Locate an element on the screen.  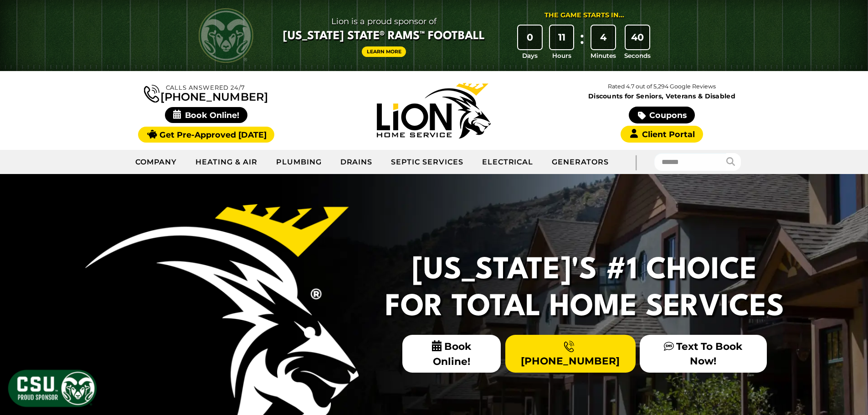
div: 4 is located at coordinates (603, 37).